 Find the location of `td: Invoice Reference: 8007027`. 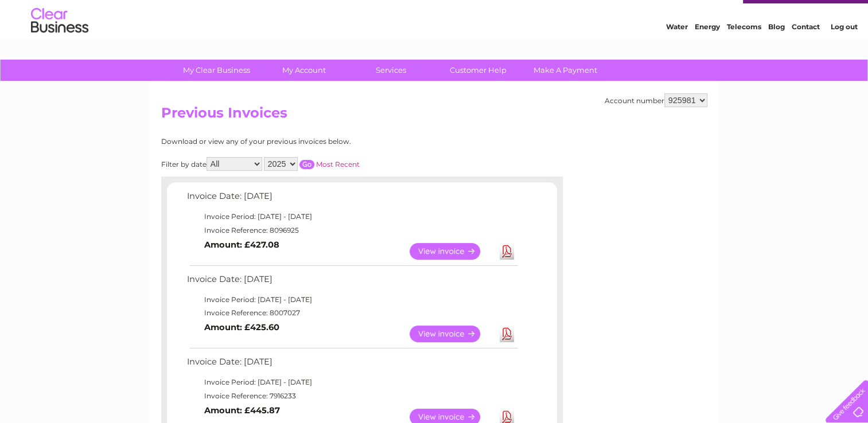

td: Invoice Reference: 8007027 is located at coordinates (352, 313).